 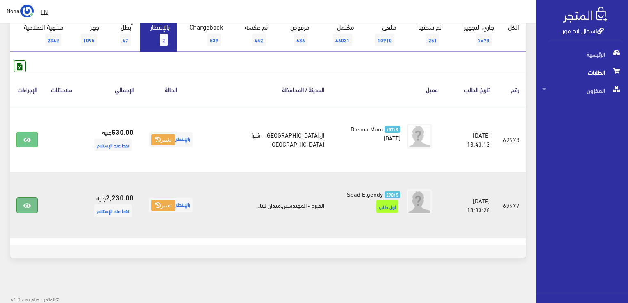 What do you see at coordinates (44, 11) in the screenshot?
I see `u: EN` at bounding box center [44, 11].